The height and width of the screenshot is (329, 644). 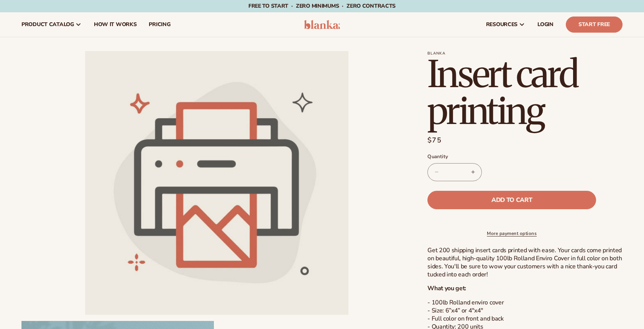 I want to click on h1: Insert card printing, so click(x=525, y=92).